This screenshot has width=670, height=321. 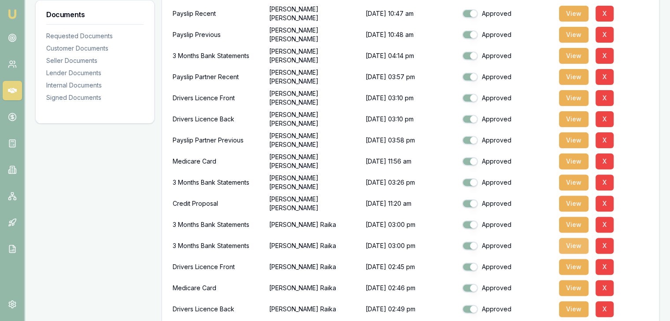 I want to click on img: emu-icon-u.png, so click(x=12, y=14).